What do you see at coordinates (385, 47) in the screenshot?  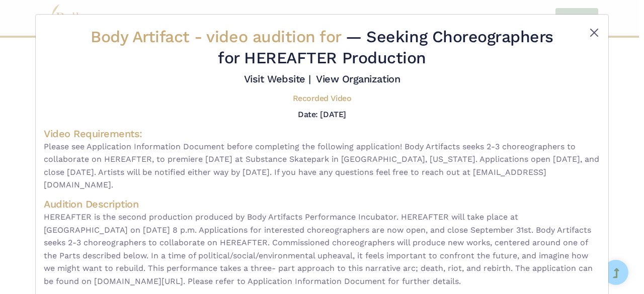 I see `span: — Seeking Choreographers for HEREAFTER Production` at bounding box center [385, 47].